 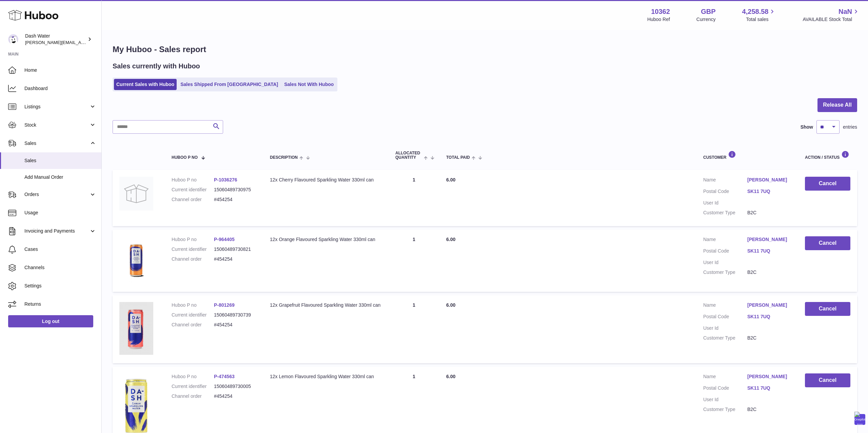 What do you see at coordinates (485, 50) in the screenshot?
I see `h1: My Huboo - Sales report` at bounding box center [485, 50].